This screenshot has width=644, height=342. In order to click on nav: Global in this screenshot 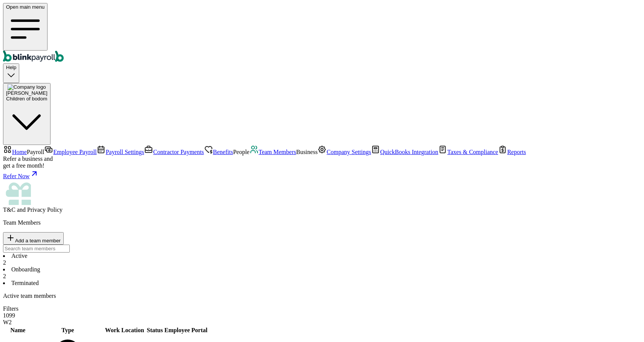, I will do `click(322, 33)`.